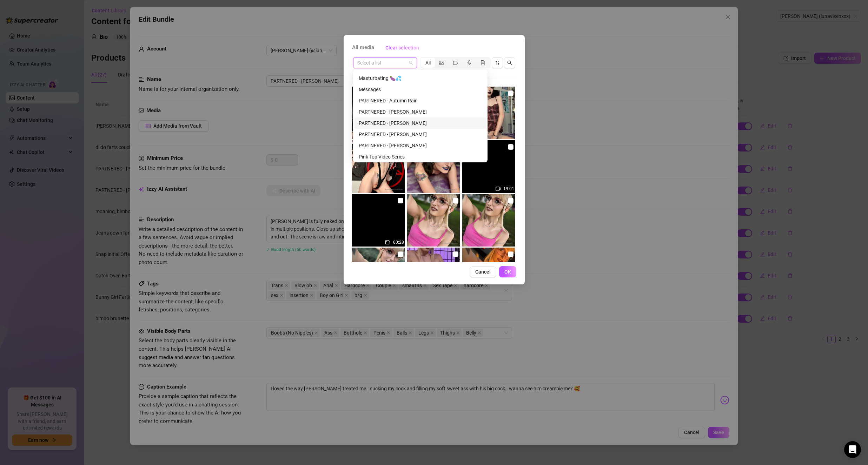  I want to click on div: PARTNERED - Sarina Havok, so click(420, 146).